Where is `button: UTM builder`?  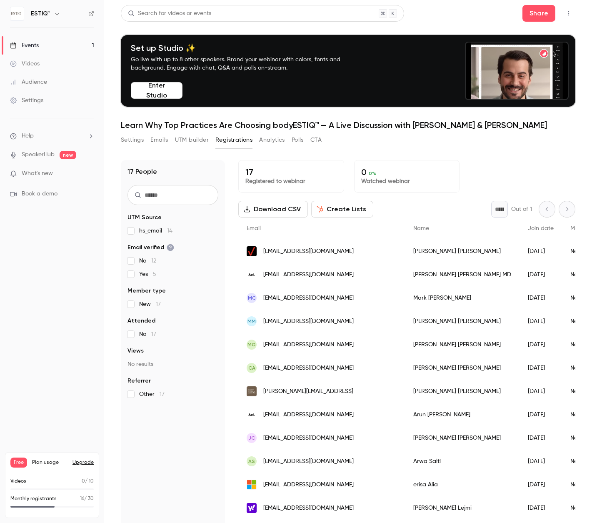 button: UTM builder is located at coordinates (192, 140).